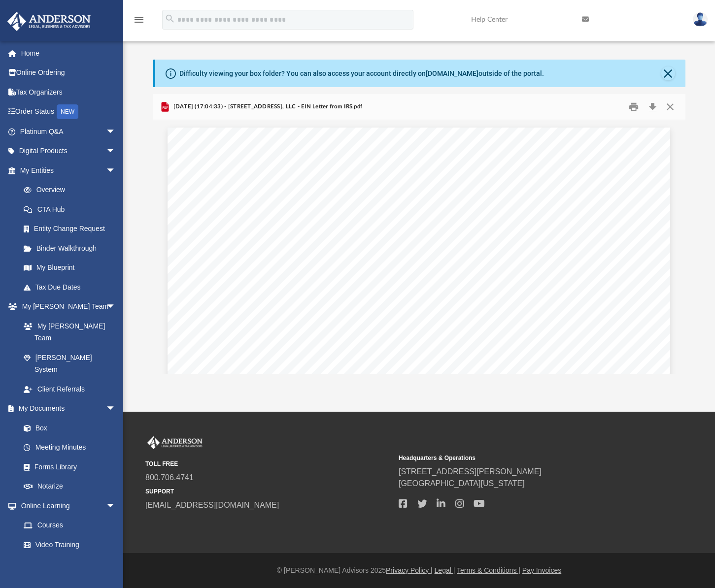  I want to click on a: Entity Change Request, so click(72, 229).